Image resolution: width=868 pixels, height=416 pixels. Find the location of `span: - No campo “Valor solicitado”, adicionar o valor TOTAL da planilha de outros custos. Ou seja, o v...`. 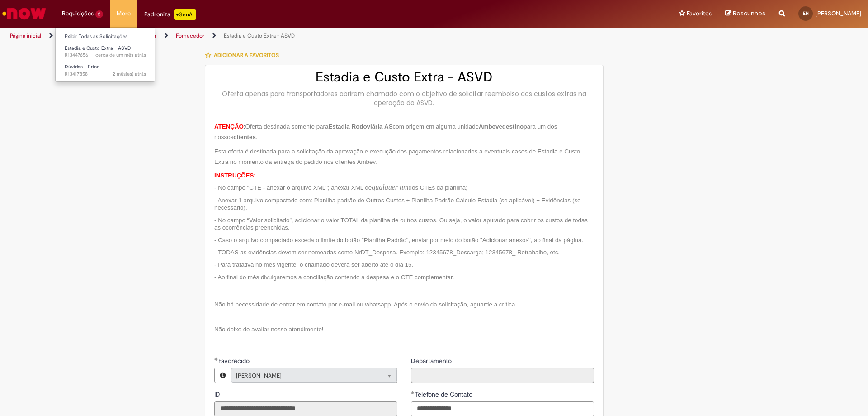

span: - No campo “Valor solicitado”, adicionar o valor TOTAL da planilha de outros custos. Ou seja, o v... is located at coordinates (401, 224).